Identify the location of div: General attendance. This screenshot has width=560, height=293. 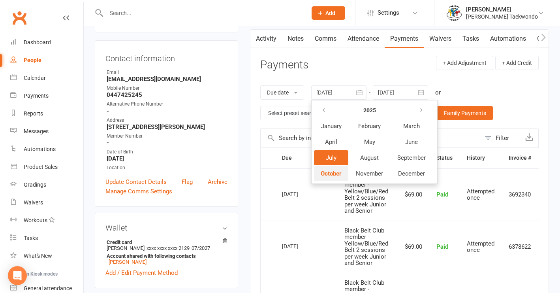
(48, 288).